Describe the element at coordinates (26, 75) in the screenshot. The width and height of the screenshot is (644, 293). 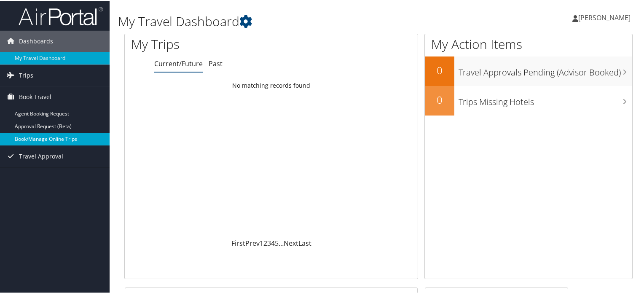
I see `span: Trips` at that location.